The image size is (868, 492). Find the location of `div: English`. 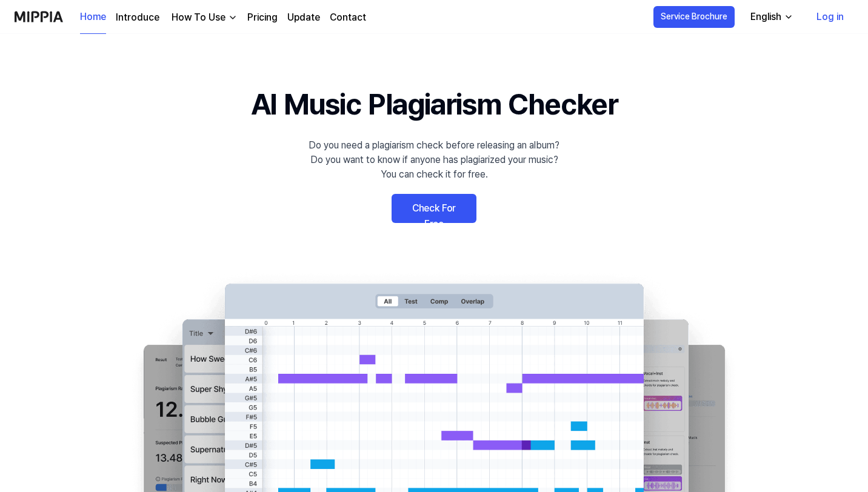

div: English is located at coordinates (766, 17).